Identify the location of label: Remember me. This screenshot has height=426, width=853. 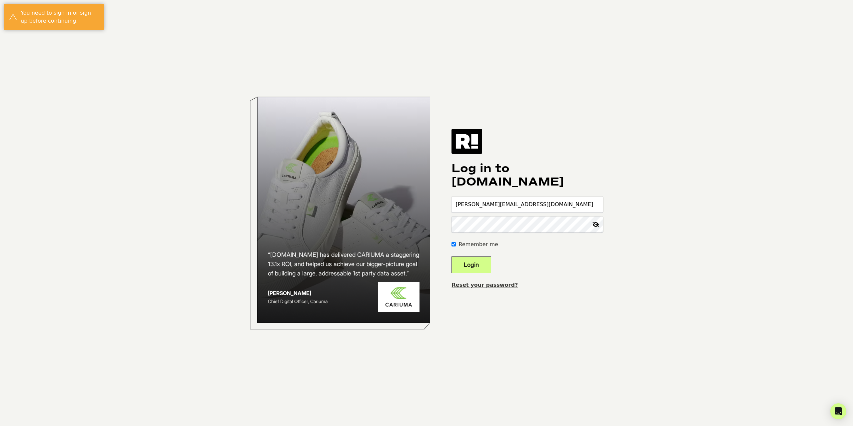
(478, 244).